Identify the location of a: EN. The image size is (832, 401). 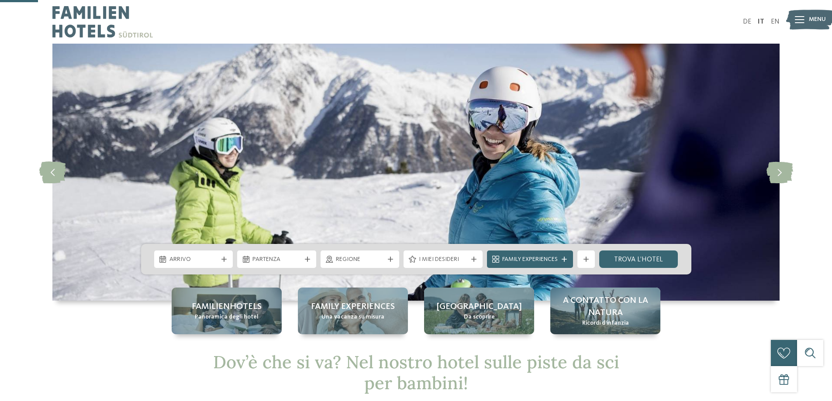
(775, 22).